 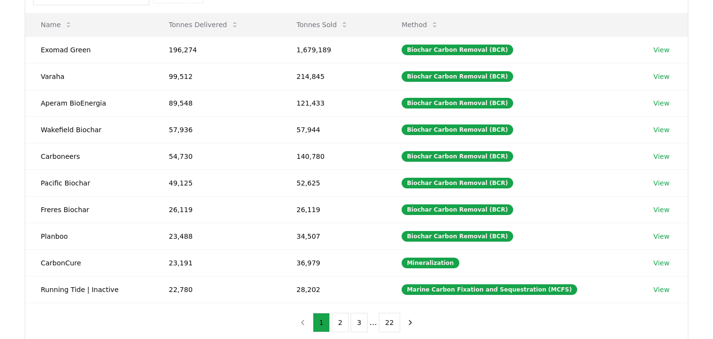 I want to click on td: 57,944, so click(x=333, y=129).